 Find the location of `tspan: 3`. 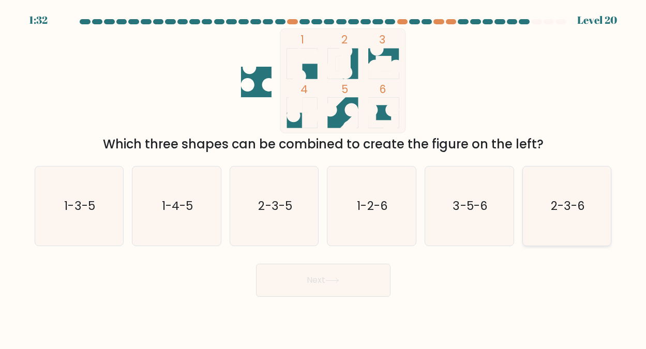

tspan: 3 is located at coordinates (382, 39).